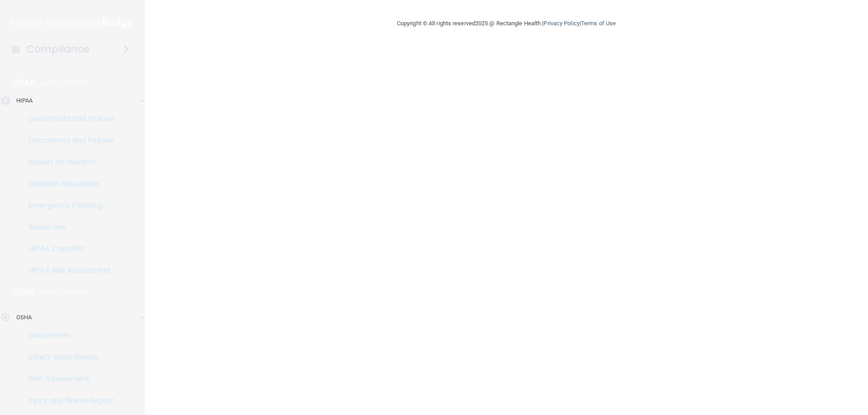  Describe the element at coordinates (72, 23) in the screenshot. I see `img: PMB logo` at that location.